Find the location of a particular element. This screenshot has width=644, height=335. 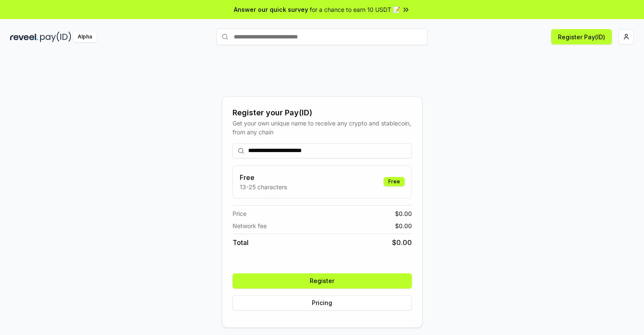

div: Free is located at coordinates (394, 181).